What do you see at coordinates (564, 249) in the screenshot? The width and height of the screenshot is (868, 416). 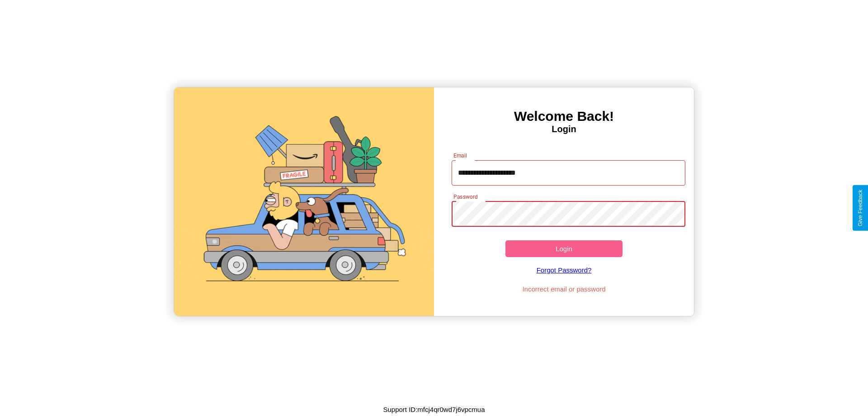 I see `button: Login` at bounding box center [564, 249].